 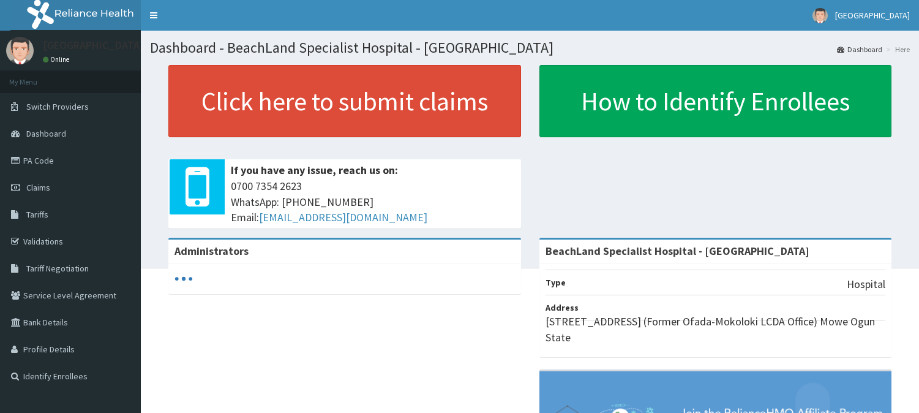 What do you see at coordinates (184, 279) in the screenshot?
I see `svg: audio-loading` at bounding box center [184, 279].